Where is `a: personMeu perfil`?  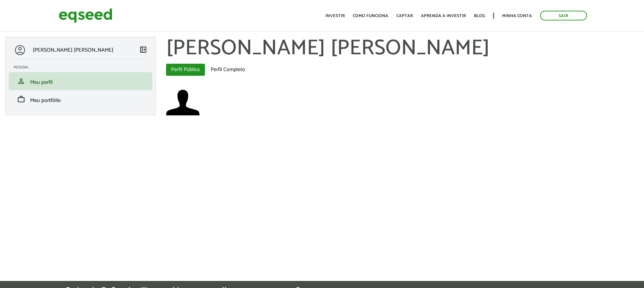
a: personMeu perfil is located at coordinates (81, 81).